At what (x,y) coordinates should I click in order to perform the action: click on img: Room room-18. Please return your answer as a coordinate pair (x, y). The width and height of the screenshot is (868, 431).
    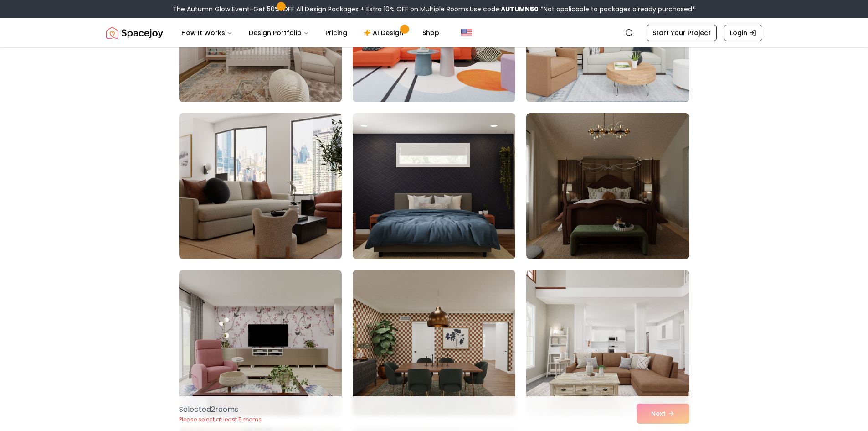
    Looking at the image, I should click on (607, 343).